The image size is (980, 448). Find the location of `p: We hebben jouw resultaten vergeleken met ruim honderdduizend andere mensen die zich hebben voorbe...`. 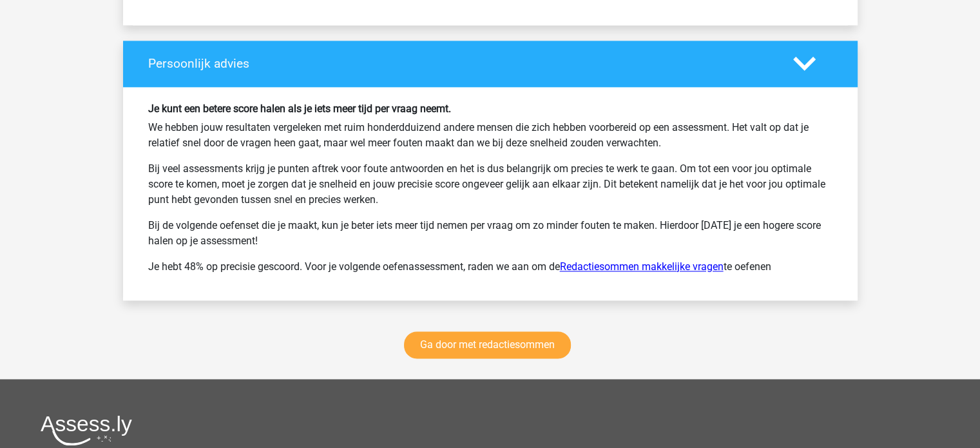

p: We hebben jouw resultaten vergeleken met ruim honderdduizend andere mensen die zich hebben voorbe... is located at coordinates (491, 135).